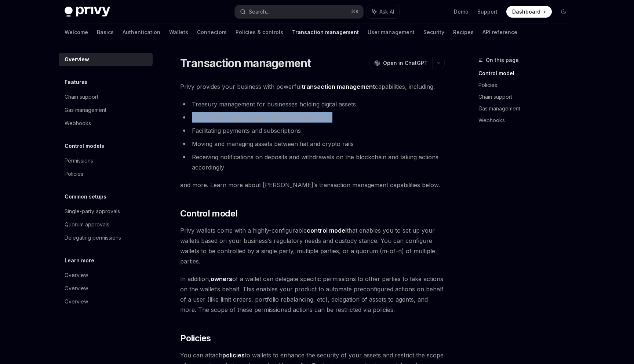  What do you see at coordinates (529, 12) in the screenshot?
I see `a: Dashboard` at bounding box center [529, 12].